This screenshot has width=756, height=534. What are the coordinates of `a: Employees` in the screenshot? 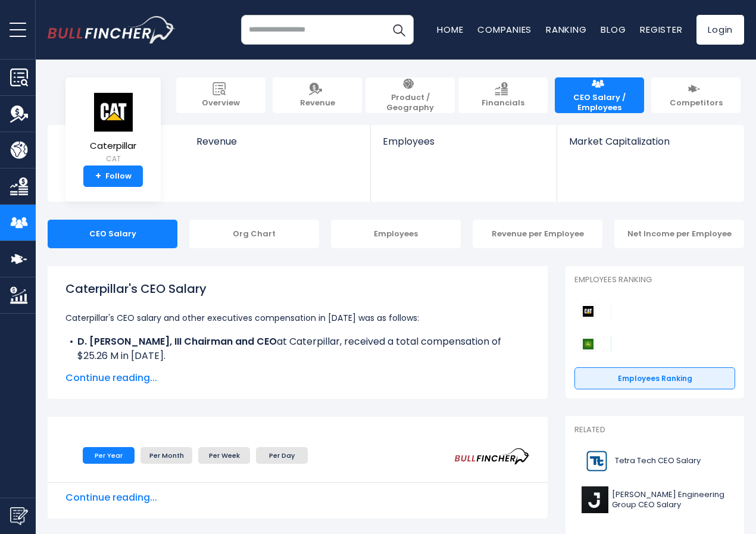 It's located at (464, 146).